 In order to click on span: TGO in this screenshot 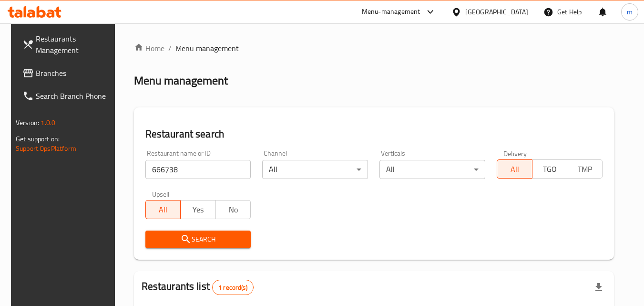, I will do `click(550, 169)`.